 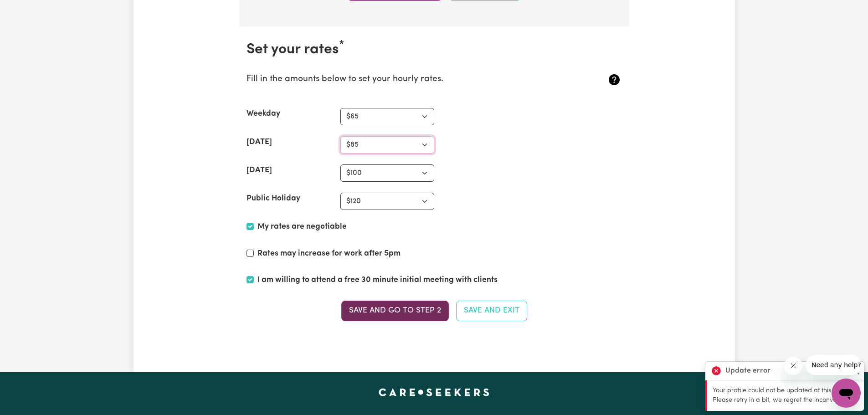 I want to click on span: Need any help?, so click(x=30, y=10).